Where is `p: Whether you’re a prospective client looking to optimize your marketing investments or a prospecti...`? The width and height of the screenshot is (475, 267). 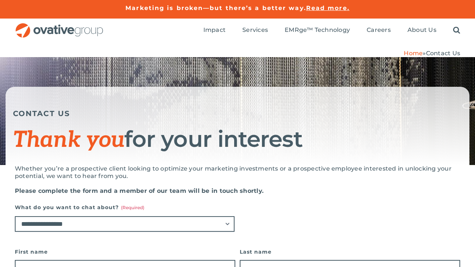
p: Whether you’re a prospective client looking to optimize your marketing investments or a prospecti... is located at coordinates (238, 173).